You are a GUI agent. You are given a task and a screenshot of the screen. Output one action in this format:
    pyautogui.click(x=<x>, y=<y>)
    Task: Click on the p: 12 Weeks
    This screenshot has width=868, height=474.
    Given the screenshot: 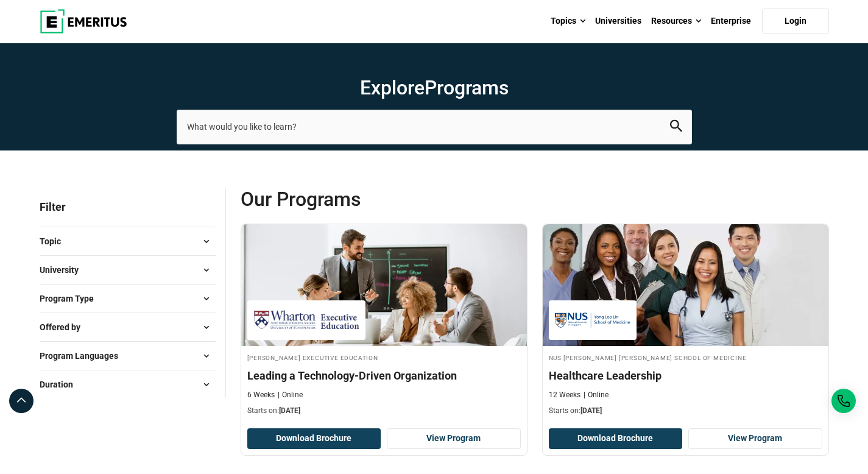 What is the action you would take?
    pyautogui.click(x=565, y=395)
    